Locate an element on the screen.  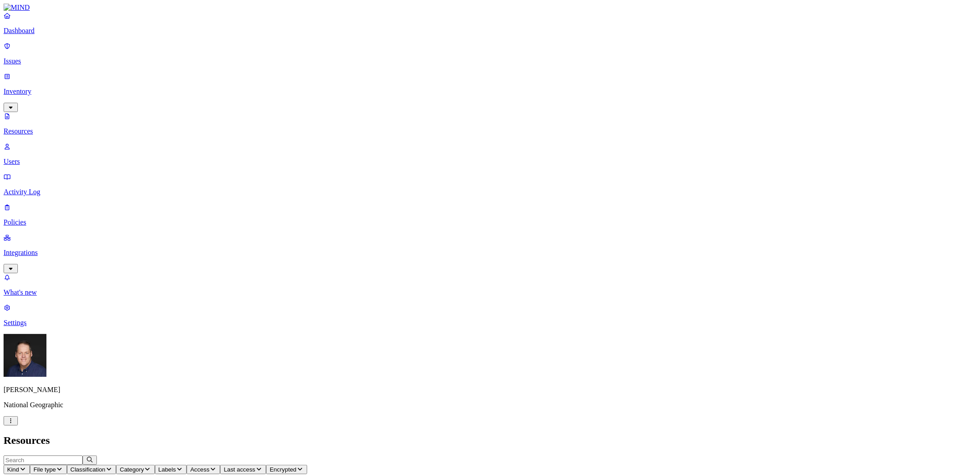
a: MIND is located at coordinates (490, 8).